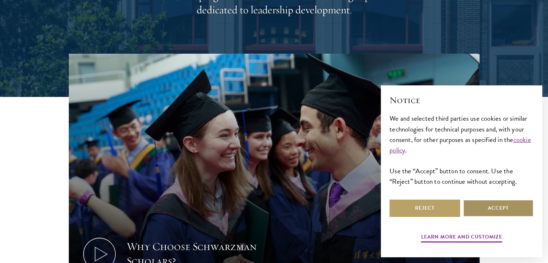 This screenshot has height=263, width=548. What do you see at coordinates (499, 208) in the screenshot?
I see `button: Accept` at bounding box center [499, 208].